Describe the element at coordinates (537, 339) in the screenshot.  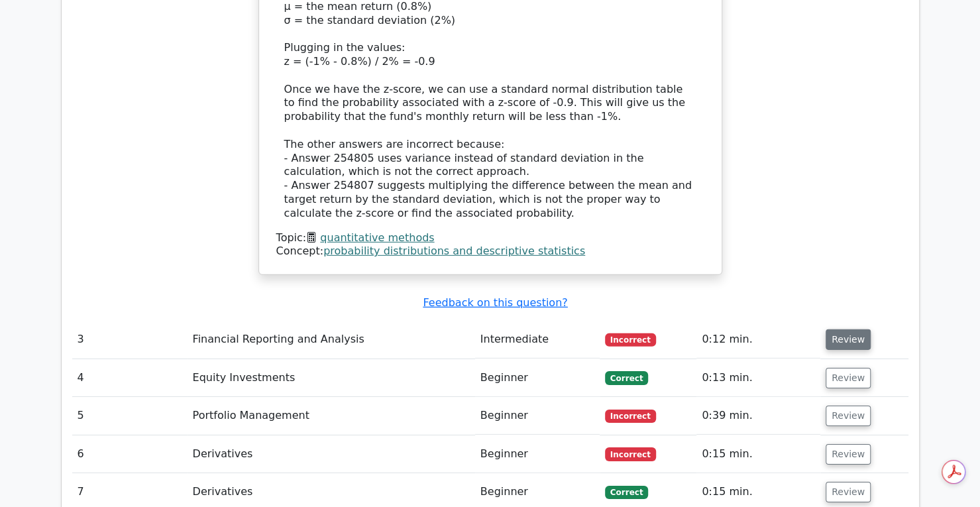
I see `td: Intermediate` at that location.